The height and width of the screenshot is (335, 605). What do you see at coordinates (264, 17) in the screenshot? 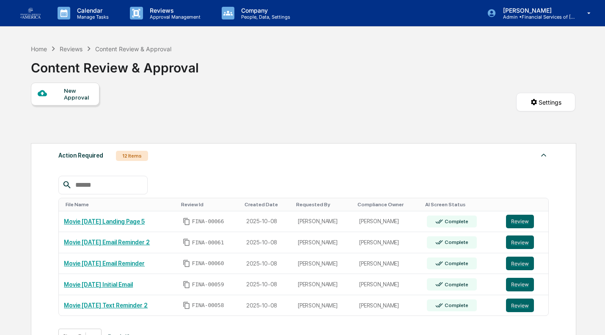
I see `p: People, Data, Settings` at bounding box center [264, 17].